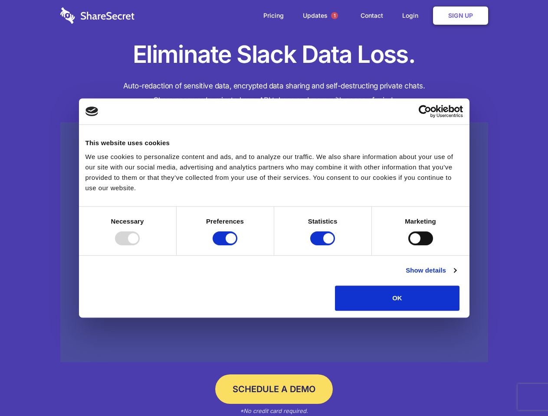 The height and width of the screenshot is (416, 548). What do you see at coordinates (334, 16) in the screenshot?
I see `span: 1` at bounding box center [334, 16].